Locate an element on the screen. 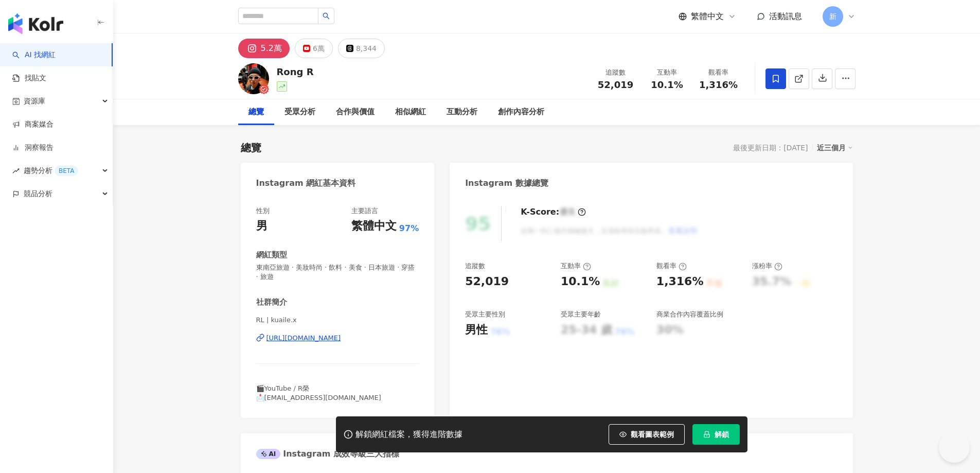 The height and width of the screenshot is (473, 980). span: 東南亞旅遊 · 美妝時尚 · 飲料 · 美食 · 日本旅遊 · 穿搭 · 旅遊 is located at coordinates (337, 272).